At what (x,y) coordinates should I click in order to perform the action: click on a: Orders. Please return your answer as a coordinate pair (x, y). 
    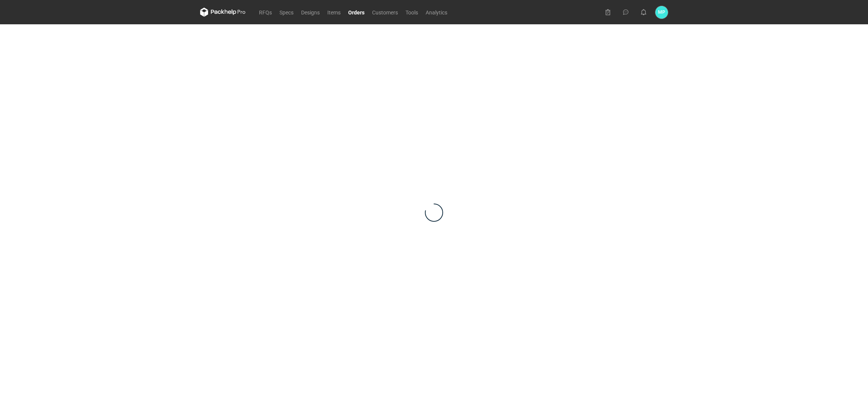
    Looking at the image, I should click on (356, 12).